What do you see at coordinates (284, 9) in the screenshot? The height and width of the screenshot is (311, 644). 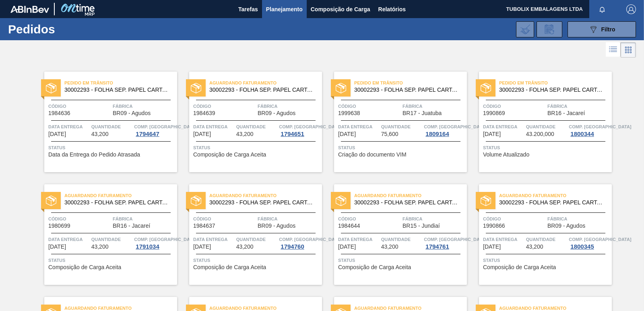 I see `span: Planejamento` at bounding box center [284, 9].